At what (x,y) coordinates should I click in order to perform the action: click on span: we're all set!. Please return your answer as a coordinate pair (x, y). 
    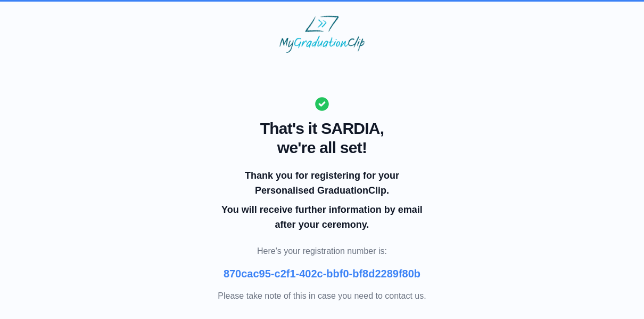
    Looking at the image, I should click on (321, 148).